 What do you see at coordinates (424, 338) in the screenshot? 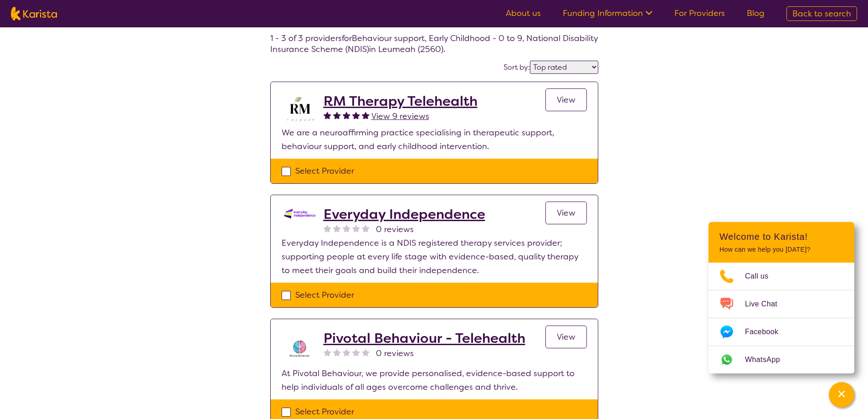
I see `a: Pivotal Behaviour - Telehealth` at bounding box center [424, 338].